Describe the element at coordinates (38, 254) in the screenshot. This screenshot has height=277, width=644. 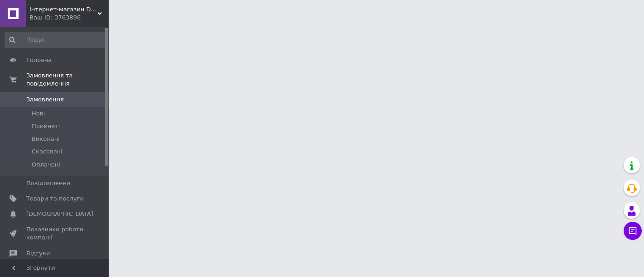
I see `span: Відгуки` at that location.